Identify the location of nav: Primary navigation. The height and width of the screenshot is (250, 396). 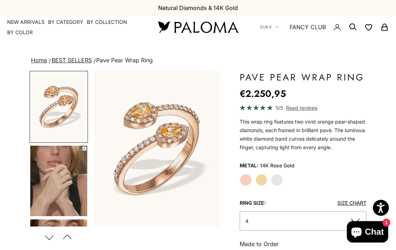
(74, 27).